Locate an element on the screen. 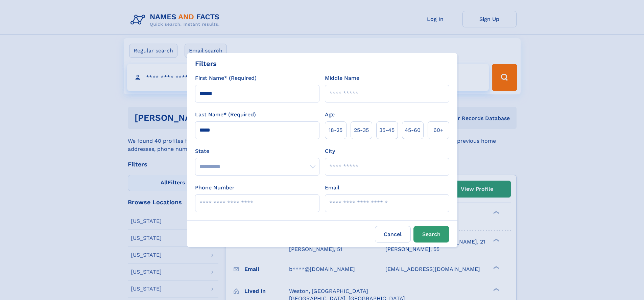 The image size is (644, 300). span: 25‑35 is located at coordinates (361, 130).